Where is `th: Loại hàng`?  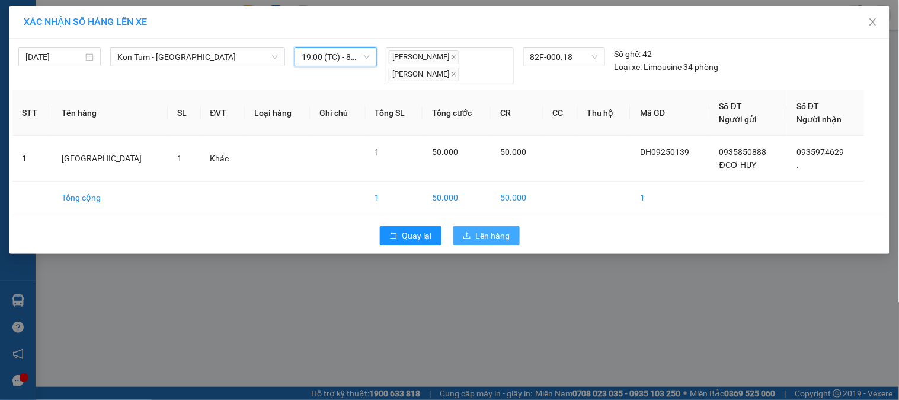 th: Loại hàng is located at coordinates (277, 113).